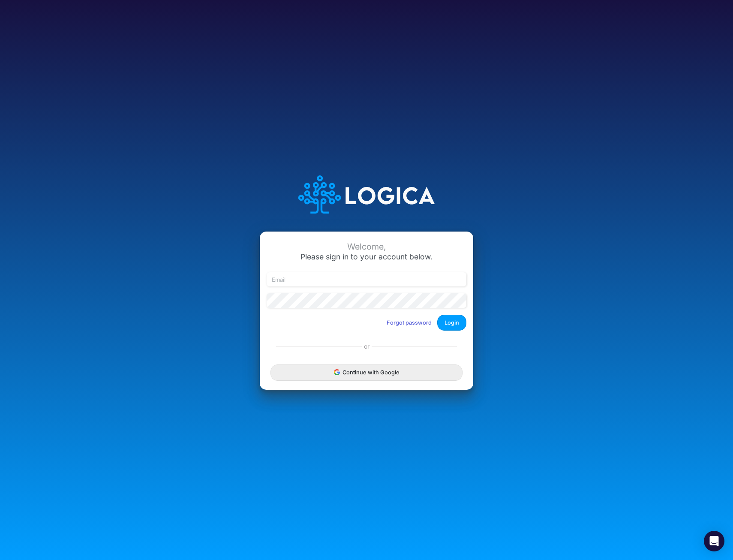 This screenshot has height=560, width=733. What do you see at coordinates (366, 247) in the screenshot?
I see `div: Welcome,` at bounding box center [366, 247].